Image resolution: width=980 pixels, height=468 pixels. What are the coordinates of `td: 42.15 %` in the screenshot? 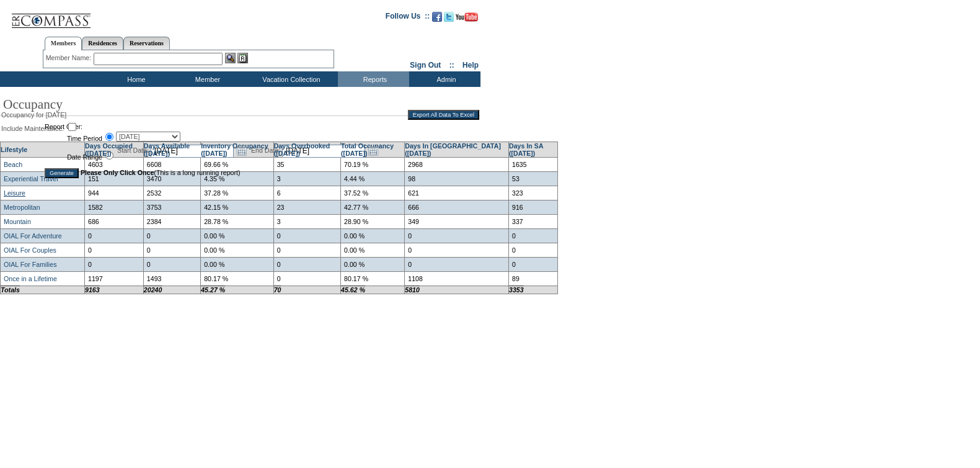 It's located at (237, 207).